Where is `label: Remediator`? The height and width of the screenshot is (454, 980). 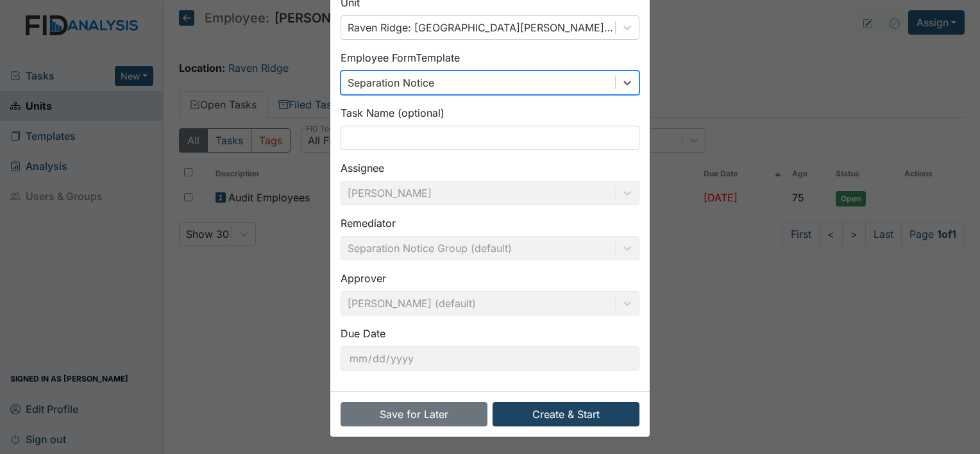 label: Remediator is located at coordinates (368, 223).